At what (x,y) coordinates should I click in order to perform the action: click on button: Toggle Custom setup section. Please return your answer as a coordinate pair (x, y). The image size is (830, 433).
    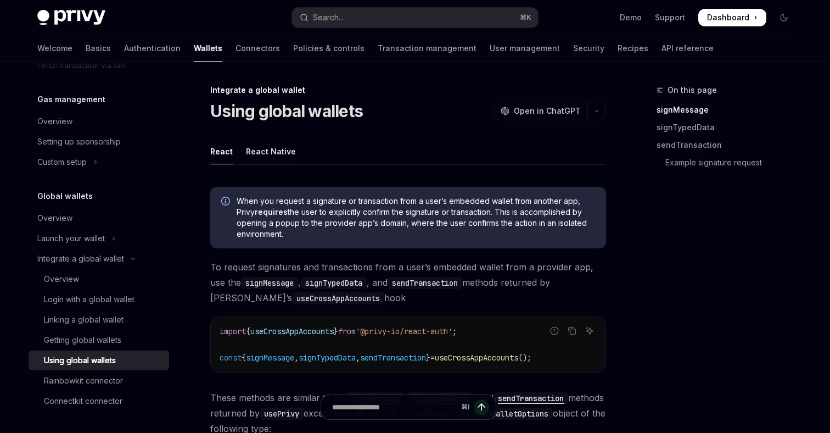
    Looking at the image, I should click on (99, 162).